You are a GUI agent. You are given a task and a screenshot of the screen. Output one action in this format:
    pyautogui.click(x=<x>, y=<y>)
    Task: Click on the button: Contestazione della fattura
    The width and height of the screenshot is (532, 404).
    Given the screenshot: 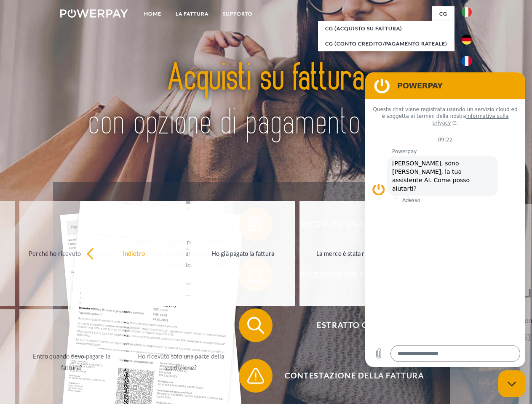 What is the action you would take?
    pyautogui.click(x=348, y=376)
    